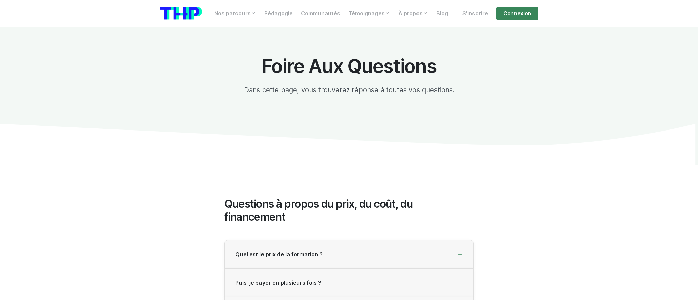 This screenshot has height=300, width=698. I want to click on span: Quel est le prix de la formation ?, so click(279, 255).